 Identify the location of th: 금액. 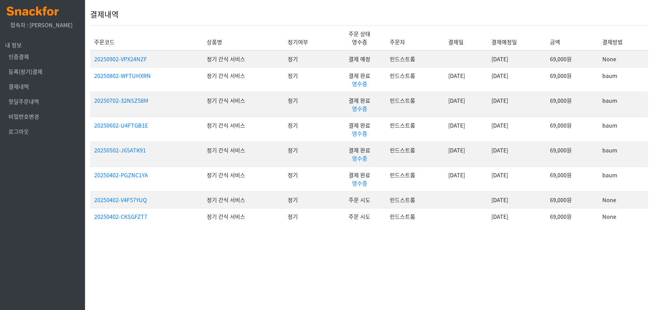
(572, 38).